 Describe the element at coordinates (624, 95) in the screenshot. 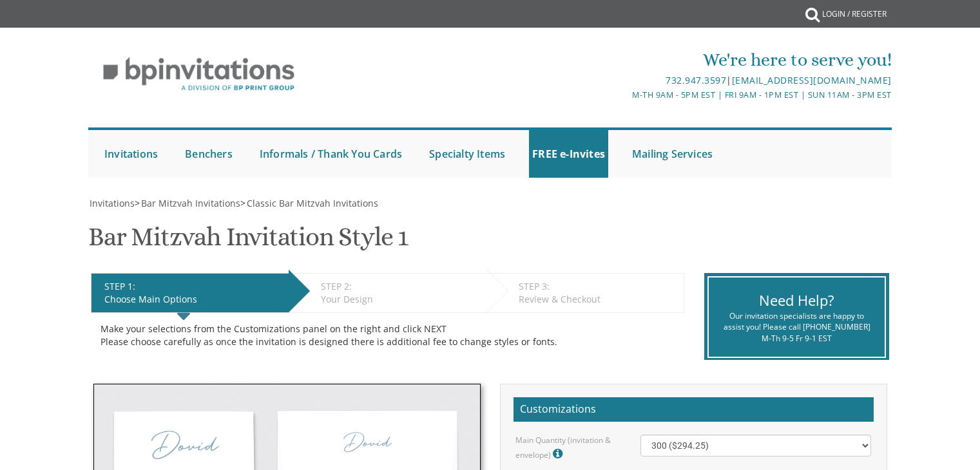

I see `div: M-Th 9am - 5pm EST | Fri 9am - 1pm EST | Sun 11am - 3pm EST` at that location.